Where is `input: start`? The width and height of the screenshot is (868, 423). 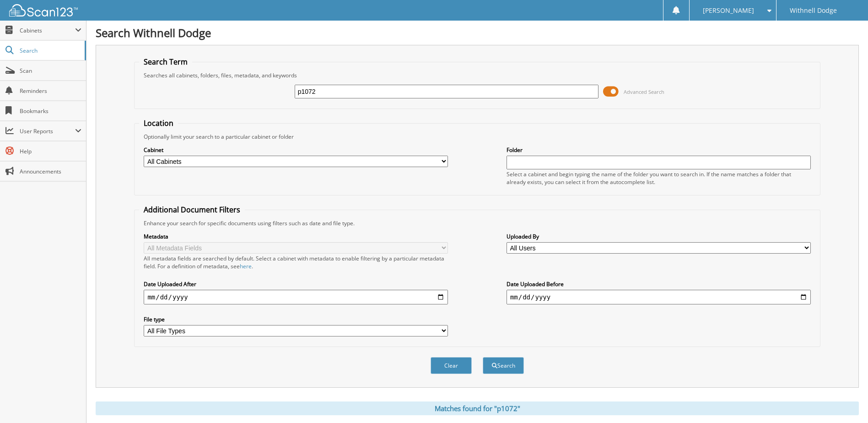 input: start is located at coordinates (296, 297).